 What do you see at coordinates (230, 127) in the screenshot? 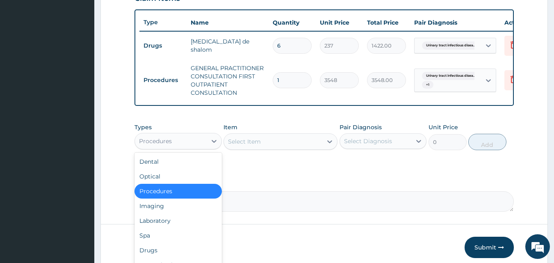
I see `label: Item` at bounding box center [230, 127].